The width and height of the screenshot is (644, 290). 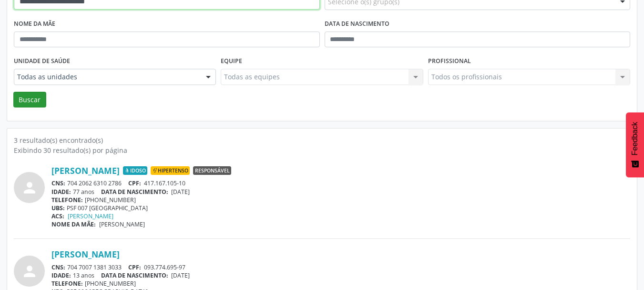 I want to click on div: 704 7007 1381 3033, so click(x=341, y=267).